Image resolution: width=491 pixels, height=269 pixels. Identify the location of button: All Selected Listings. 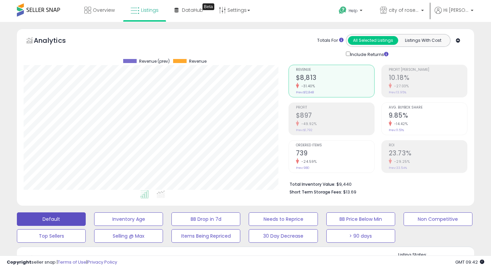
(373, 41).